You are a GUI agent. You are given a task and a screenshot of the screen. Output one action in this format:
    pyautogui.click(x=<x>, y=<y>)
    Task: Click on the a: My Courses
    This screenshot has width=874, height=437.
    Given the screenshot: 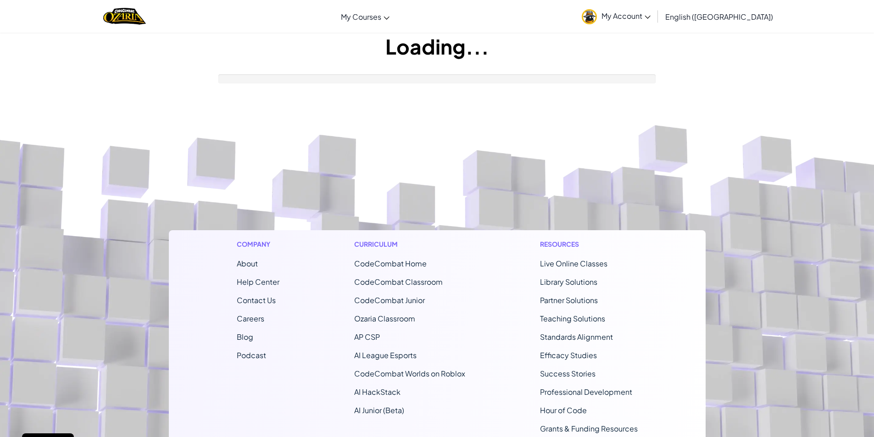 What is the action you would take?
    pyautogui.click(x=365, y=17)
    